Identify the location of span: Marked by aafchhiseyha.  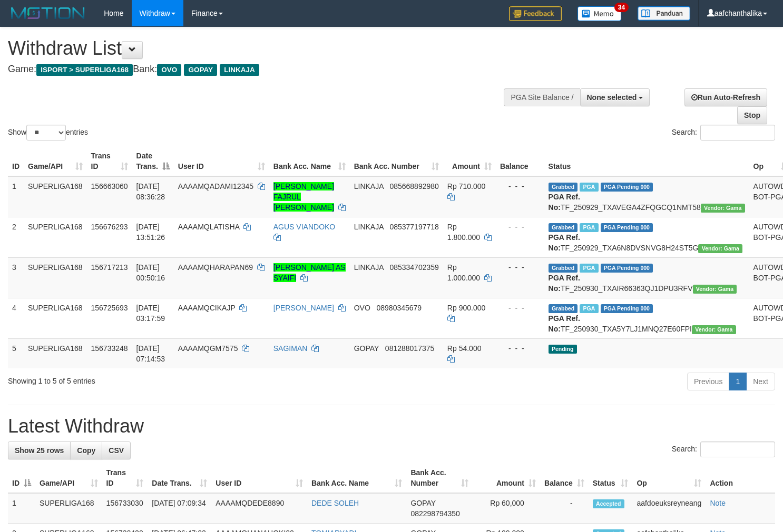
(588, 187).